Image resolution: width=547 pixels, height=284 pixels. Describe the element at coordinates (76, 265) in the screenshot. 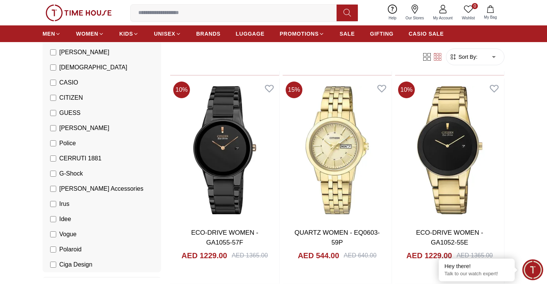

I see `span: Ciga Design` at that location.